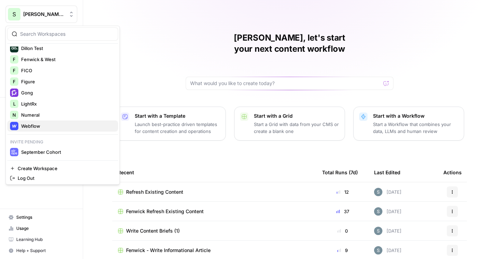  I want to click on p: Start a Workflow that combines your data, LLMs and human review, so click(416, 128).